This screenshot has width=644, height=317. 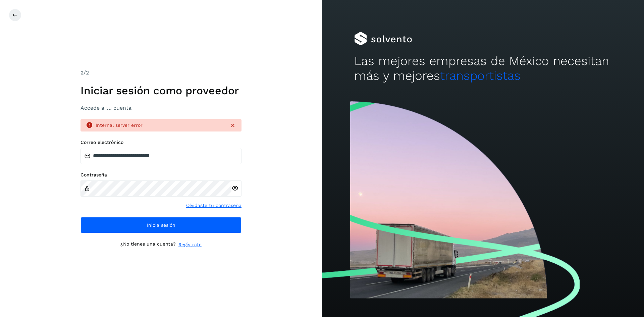 What do you see at coordinates (190, 245) in the screenshot?
I see `a: Regístrate` at bounding box center [190, 245].